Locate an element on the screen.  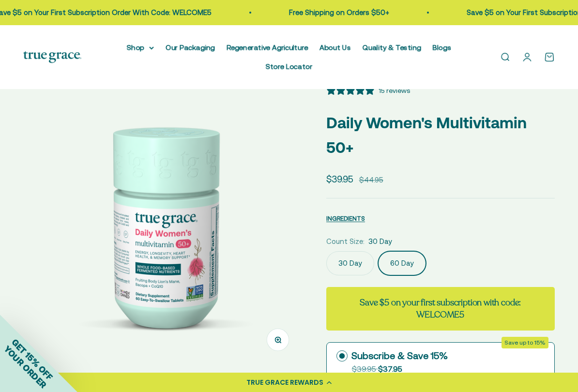
summary: Shop is located at coordinates (140, 48).